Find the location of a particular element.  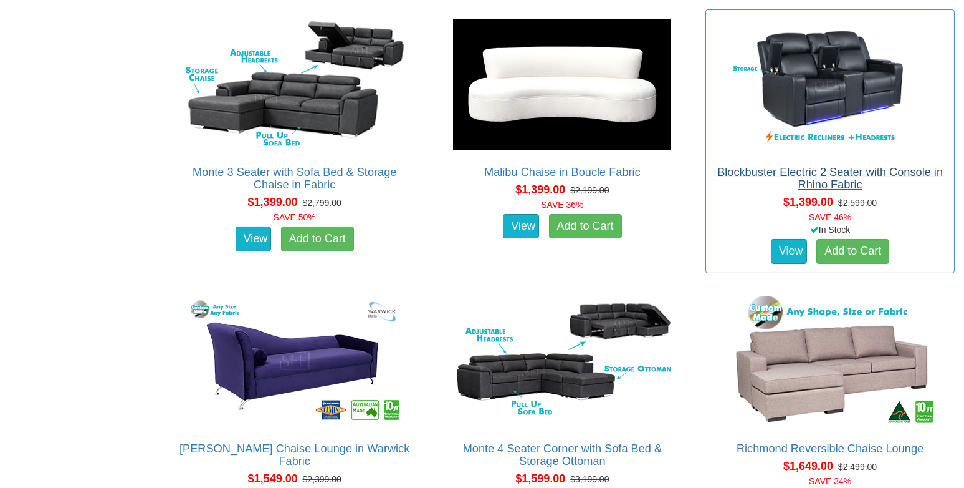

a: Monte 3 Seater with Sofa Bed & Storage Chaise in Fabric is located at coordinates (295, 178).